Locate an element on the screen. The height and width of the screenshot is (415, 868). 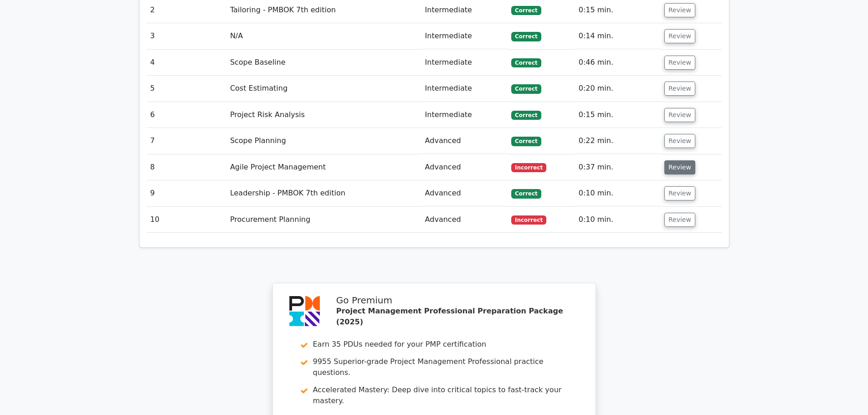
td: Project Risk Analysis is located at coordinates (324, 115).